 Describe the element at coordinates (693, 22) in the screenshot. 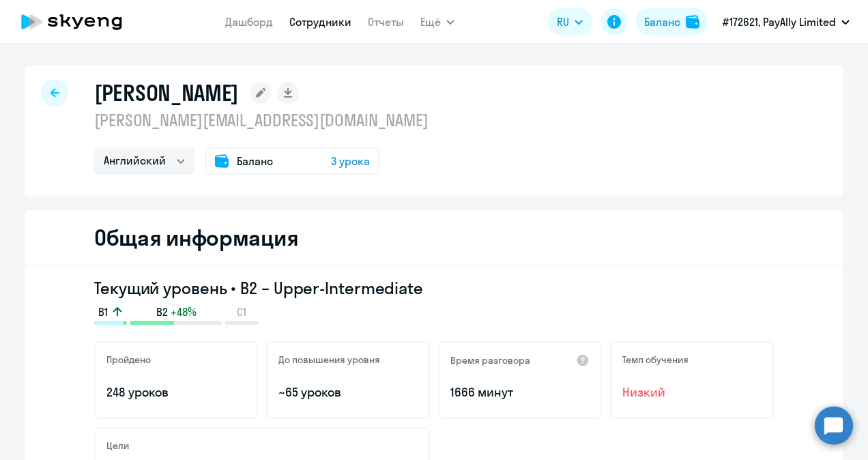

I see `img: balance` at that location.